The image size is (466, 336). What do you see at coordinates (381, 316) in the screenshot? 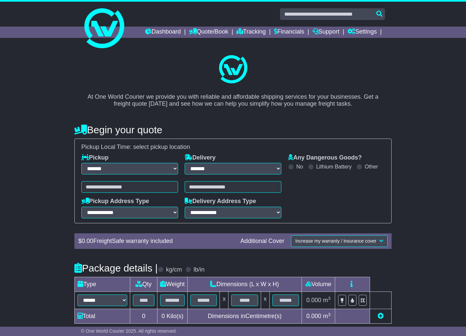
I see `a: Add new item` at bounding box center [381, 316].